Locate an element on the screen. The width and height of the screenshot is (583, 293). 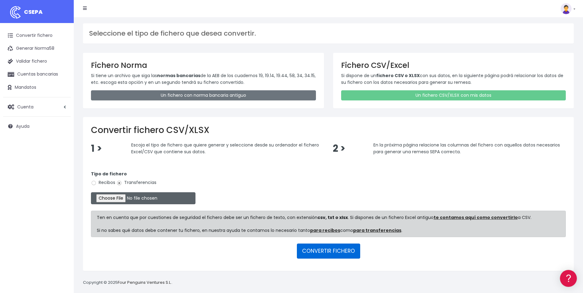
a: para transferencias is located at coordinates (377, 231).